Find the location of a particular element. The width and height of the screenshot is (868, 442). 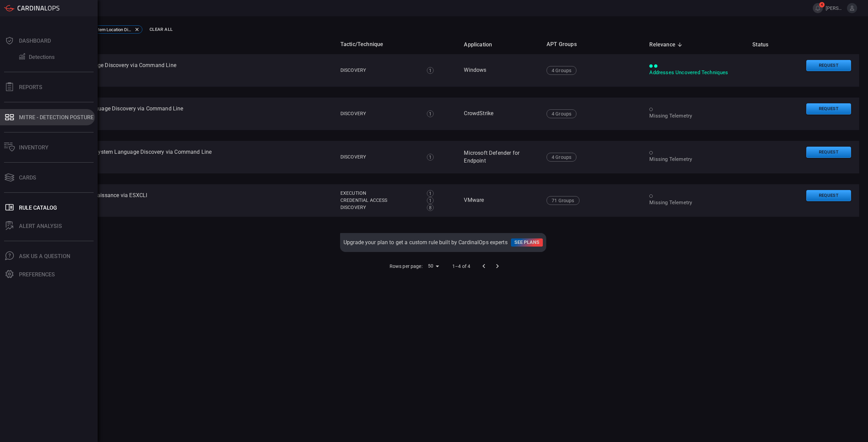

p: Rows per page: is located at coordinates (406, 266).